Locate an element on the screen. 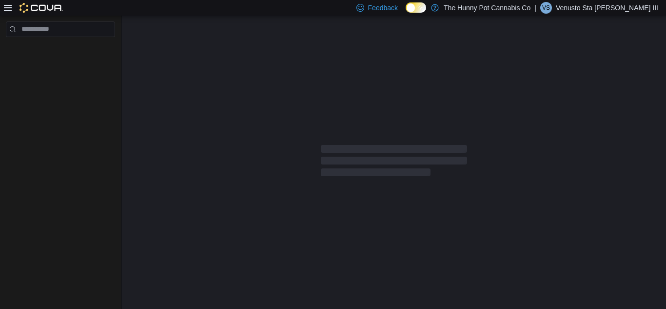  span: Loading is located at coordinates (394, 162).